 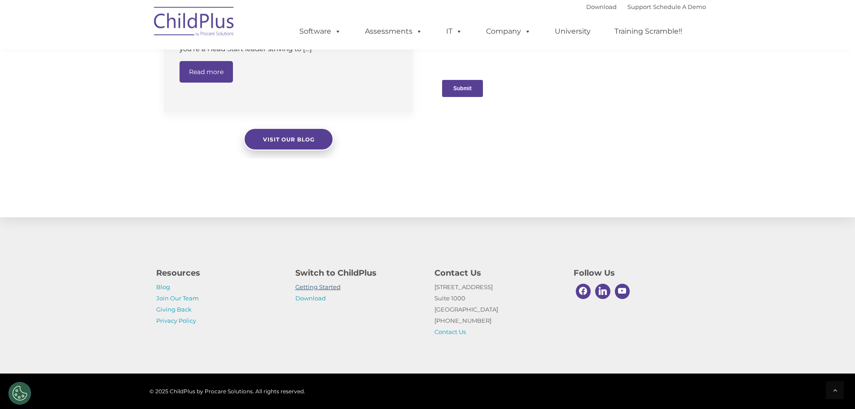 What do you see at coordinates (219, 273) in the screenshot?
I see `h4: Resources` at bounding box center [219, 273].